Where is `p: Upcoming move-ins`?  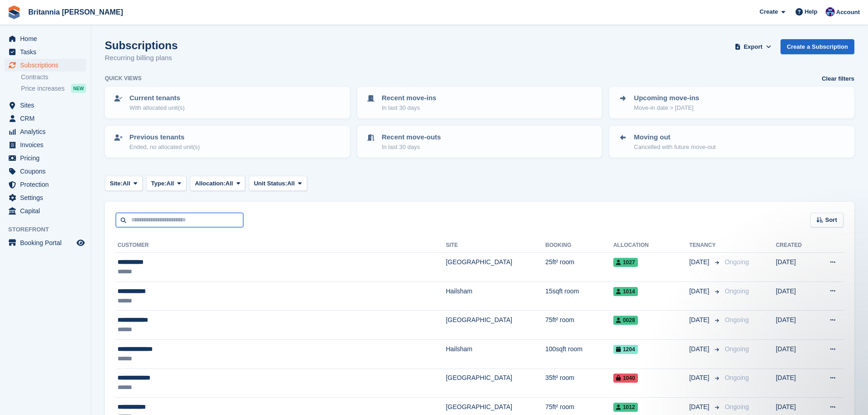 p: Upcoming move-ins is located at coordinates (666, 98).